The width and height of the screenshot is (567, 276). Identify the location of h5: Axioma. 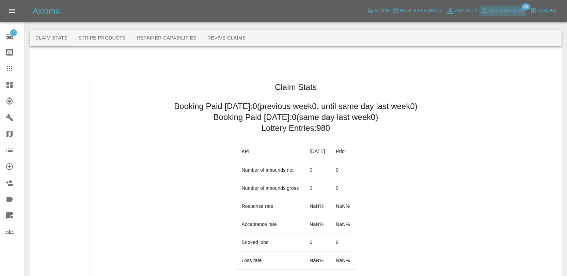
(46, 11).